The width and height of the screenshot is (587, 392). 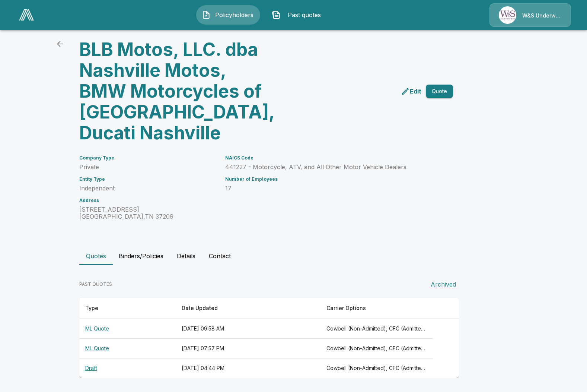 What do you see at coordinates (26, 15) in the screenshot?
I see `img: AA Logo` at bounding box center [26, 15].